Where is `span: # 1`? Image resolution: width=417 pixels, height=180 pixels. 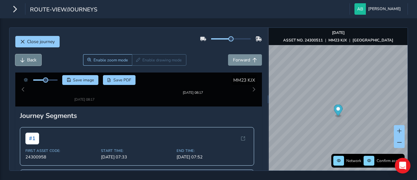 span: # 1 is located at coordinates (32, 132).